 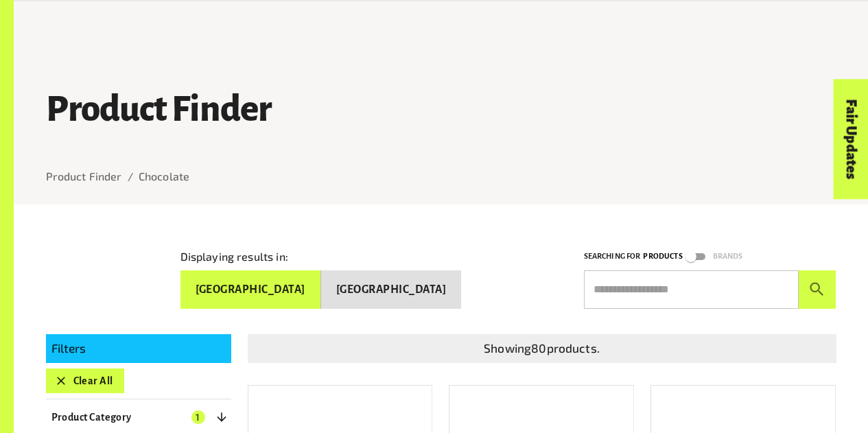 I want to click on p: Filters, so click(x=138, y=349).